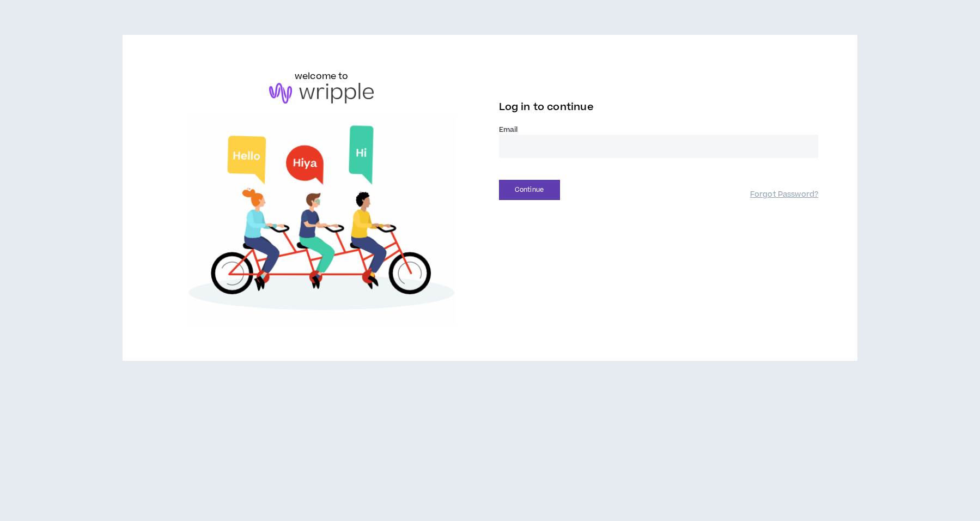 The height and width of the screenshot is (521, 980). What do you see at coordinates (321, 76) in the screenshot?
I see `h6: welcome to` at bounding box center [321, 76].